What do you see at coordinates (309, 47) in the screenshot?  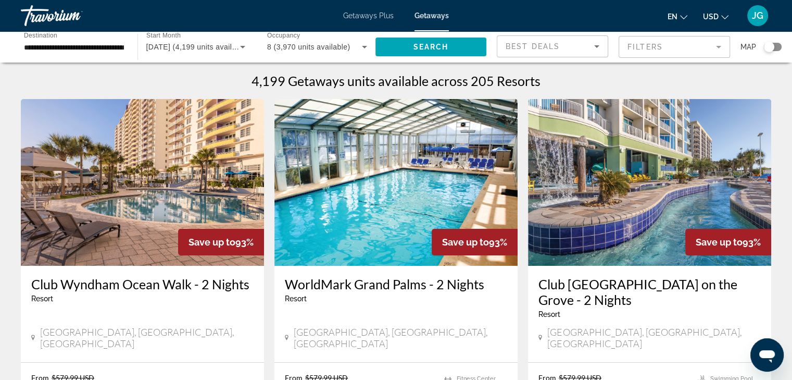 I see `span: 8 (3,970 units available)` at bounding box center [309, 47].